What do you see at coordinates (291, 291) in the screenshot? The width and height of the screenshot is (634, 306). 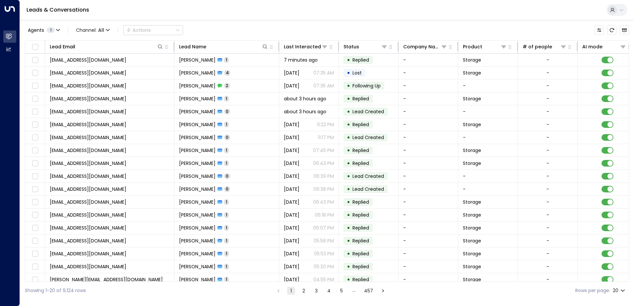 I see `button: page 1` at bounding box center [291, 291].